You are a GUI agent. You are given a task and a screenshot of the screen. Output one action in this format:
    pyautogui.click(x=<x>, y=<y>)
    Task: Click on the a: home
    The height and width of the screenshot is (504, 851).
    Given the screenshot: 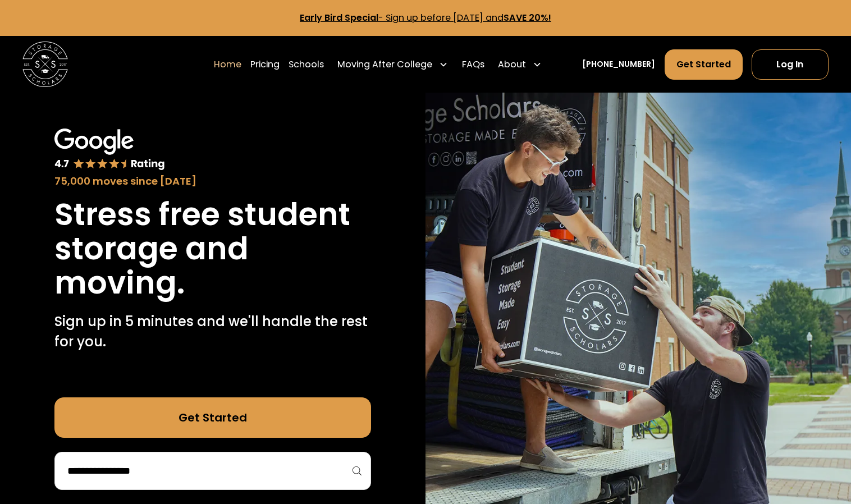 What is the action you would take?
    pyautogui.click(x=45, y=64)
    